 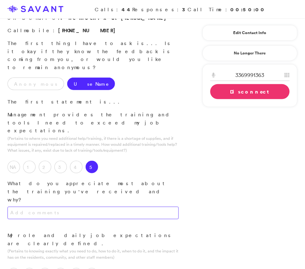 I want to click on label: Anonymous, so click(x=36, y=84).